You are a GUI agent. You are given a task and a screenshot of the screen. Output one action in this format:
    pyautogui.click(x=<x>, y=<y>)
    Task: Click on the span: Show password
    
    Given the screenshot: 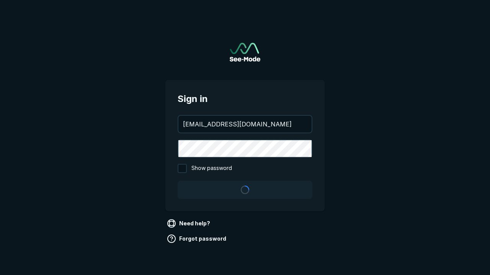 What is the action you would take?
    pyautogui.click(x=212, y=169)
    